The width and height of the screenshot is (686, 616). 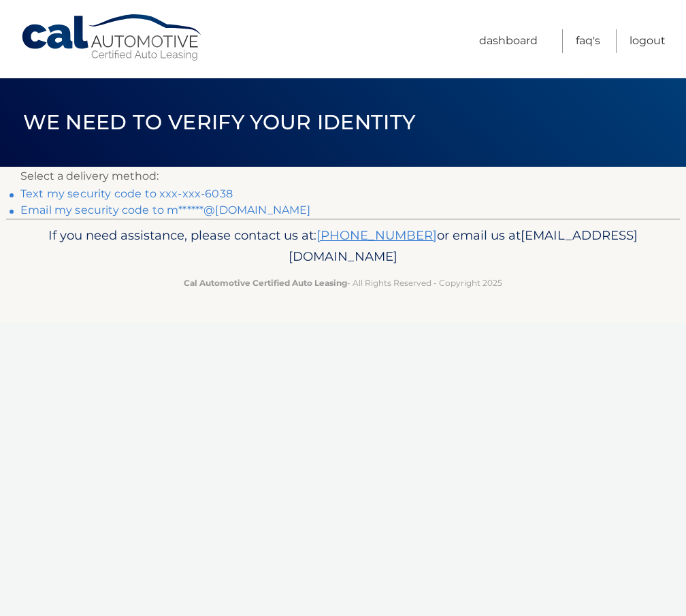 What do you see at coordinates (126, 193) in the screenshot?
I see `a: Text my security code to xxx-xxx-6038` at bounding box center [126, 193].